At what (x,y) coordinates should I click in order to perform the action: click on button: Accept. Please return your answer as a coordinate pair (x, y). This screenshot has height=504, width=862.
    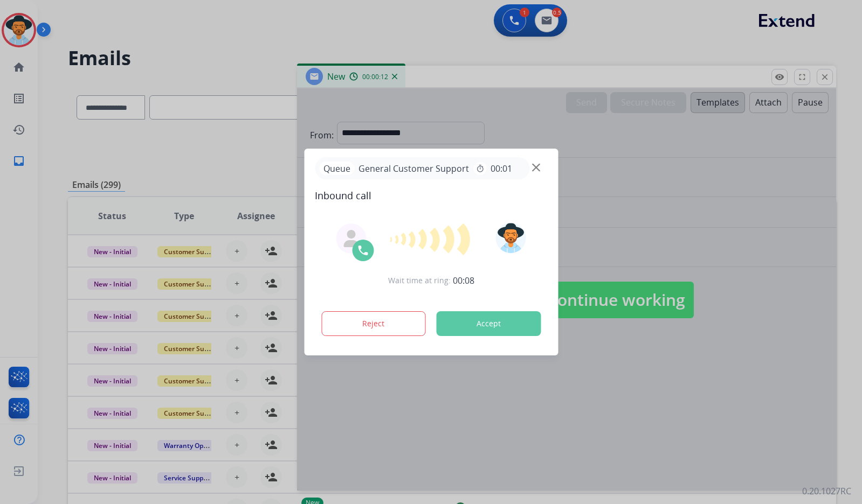
    Looking at the image, I should click on (489, 324).